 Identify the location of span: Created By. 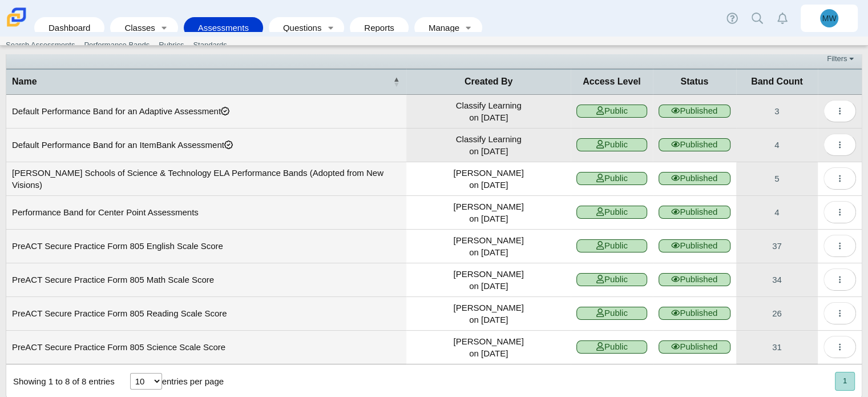
(488, 81).